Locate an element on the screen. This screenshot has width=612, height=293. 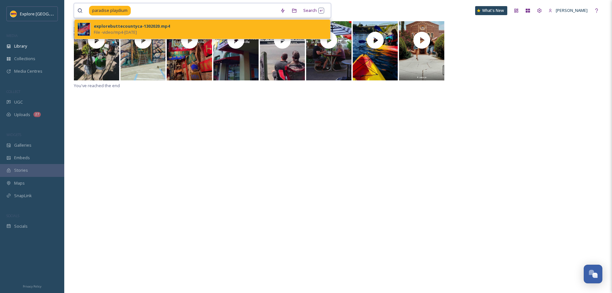
span: Maps is located at coordinates (19, 183).